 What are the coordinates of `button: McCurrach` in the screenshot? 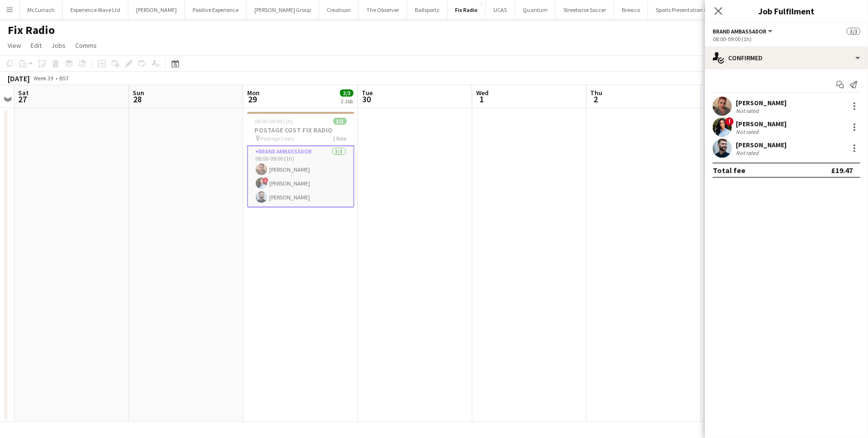 It's located at (41, 9).